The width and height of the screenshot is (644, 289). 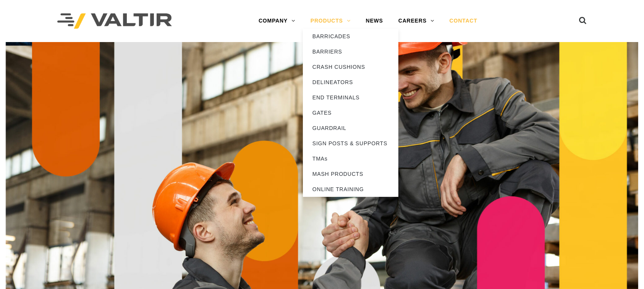 What do you see at coordinates (350, 36) in the screenshot?
I see `a: BARRICADES` at bounding box center [350, 36].